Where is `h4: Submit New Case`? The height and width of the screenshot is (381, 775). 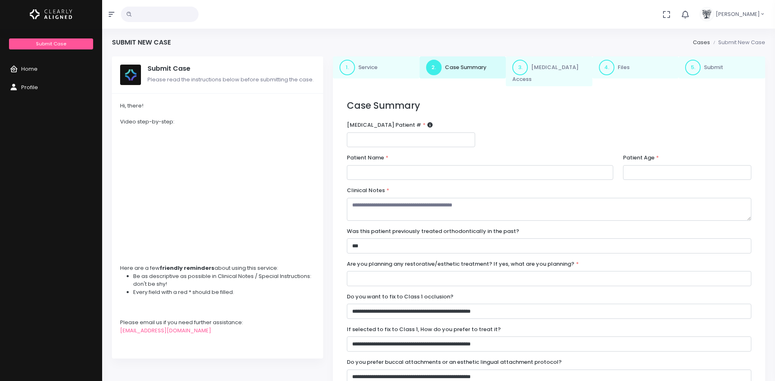
h4: Submit New Case is located at coordinates (141, 42).